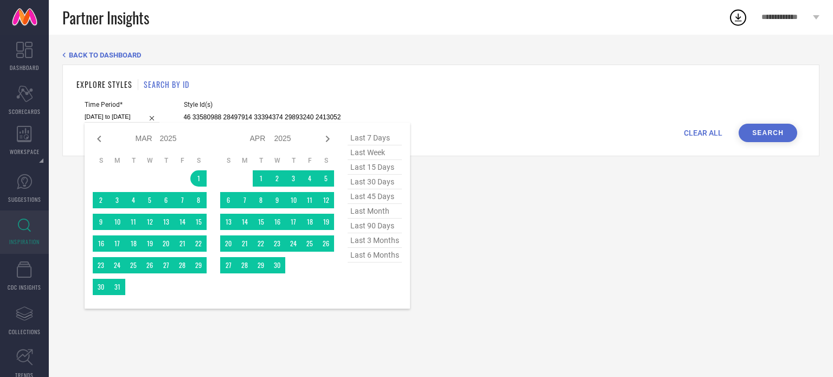 Image resolution: width=833 pixels, height=377 pixels. I want to click on td: Thu Apr 10 2025, so click(293, 200).